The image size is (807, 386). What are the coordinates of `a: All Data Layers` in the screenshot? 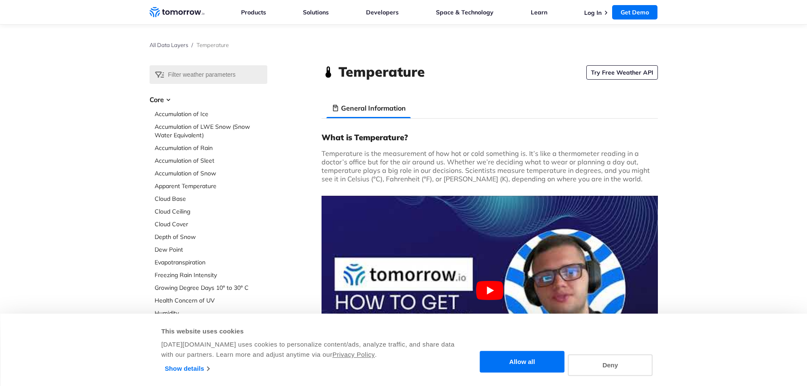 It's located at (169, 45).